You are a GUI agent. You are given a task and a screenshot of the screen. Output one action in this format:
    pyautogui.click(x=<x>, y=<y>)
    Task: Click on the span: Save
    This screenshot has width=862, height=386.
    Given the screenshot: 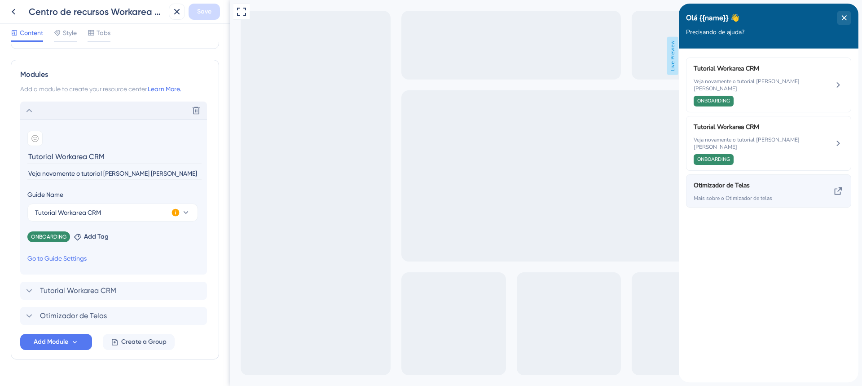 What is the action you would take?
    pyautogui.click(x=204, y=12)
    